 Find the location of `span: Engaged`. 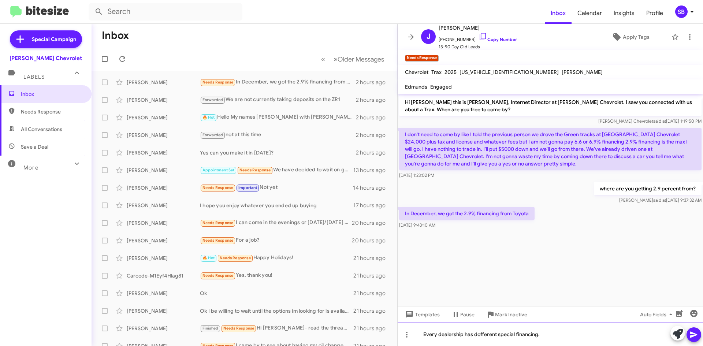

span: Engaged is located at coordinates (441, 87).